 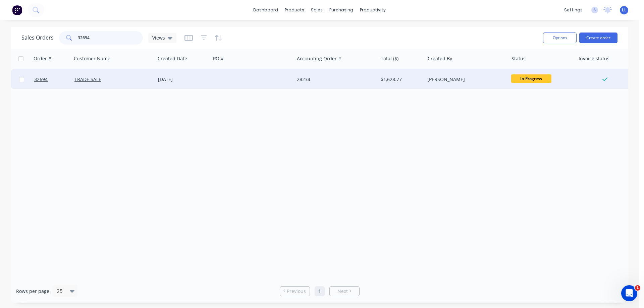 I want to click on span: Next, so click(x=343, y=291).